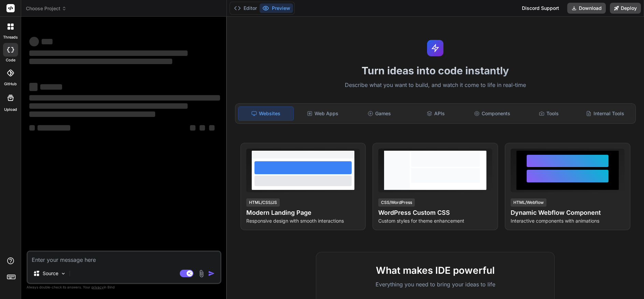 This screenshot has height=299, width=644. What do you see at coordinates (549, 114) in the screenshot?
I see `div: Tools` at bounding box center [549, 114].